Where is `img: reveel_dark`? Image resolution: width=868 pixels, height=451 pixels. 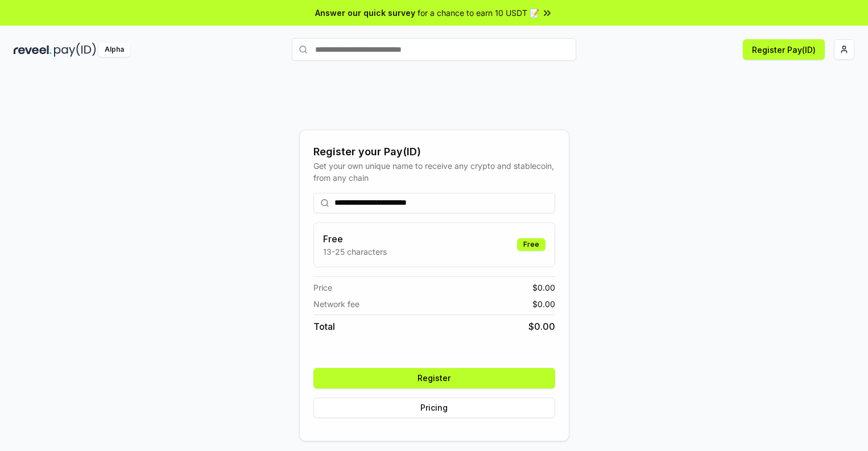
img: reveel_dark is located at coordinates (33, 49).